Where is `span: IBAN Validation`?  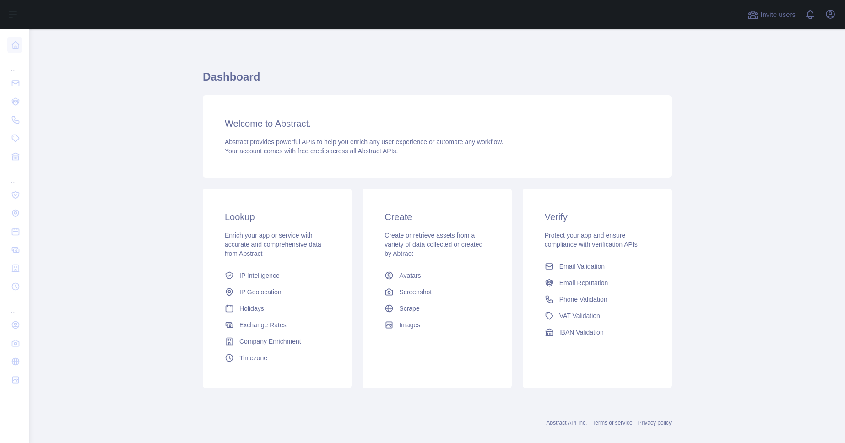 span: IBAN Validation is located at coordinates (581, 332).